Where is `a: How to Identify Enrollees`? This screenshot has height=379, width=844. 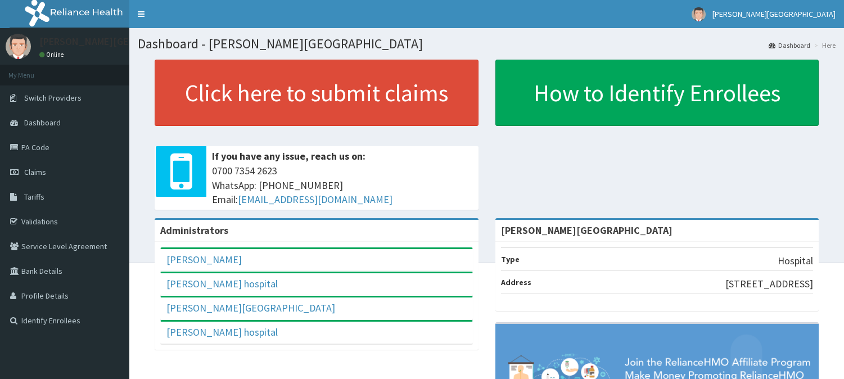
a: How to Identify Enrollees is located at coordinates (657, 93).